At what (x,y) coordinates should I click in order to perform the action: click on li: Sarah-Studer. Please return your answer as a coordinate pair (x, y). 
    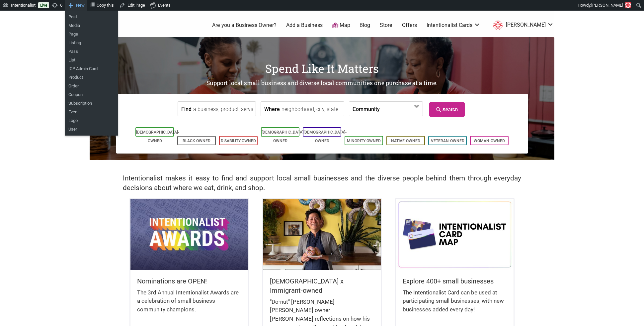
    Looking at the image, I should click on (522, 25).